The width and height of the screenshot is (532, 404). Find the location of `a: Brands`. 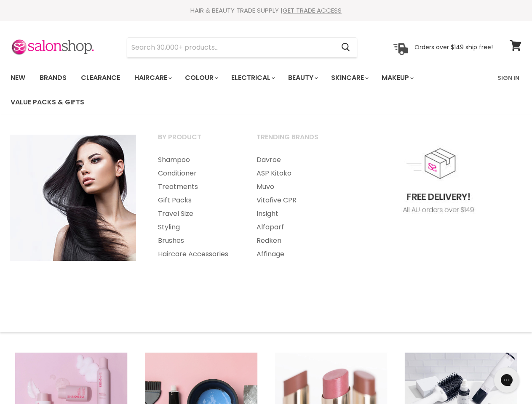

a: Brands is located at coordinates (53, 78).